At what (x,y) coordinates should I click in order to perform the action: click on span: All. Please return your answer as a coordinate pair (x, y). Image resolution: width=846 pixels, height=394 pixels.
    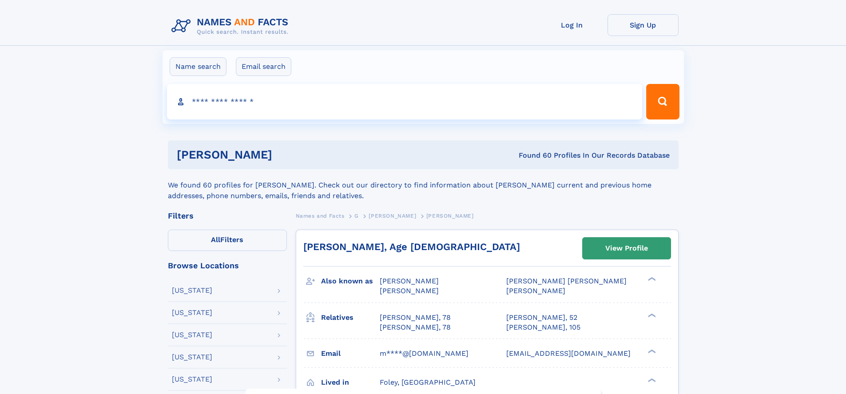
    Looking at the image, I should click on (215, 239).